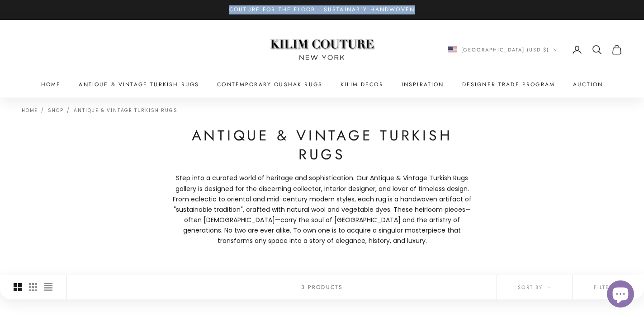 This screenshot has height=317, width=644. I want to click on span: Sort by, so click(535, 288).